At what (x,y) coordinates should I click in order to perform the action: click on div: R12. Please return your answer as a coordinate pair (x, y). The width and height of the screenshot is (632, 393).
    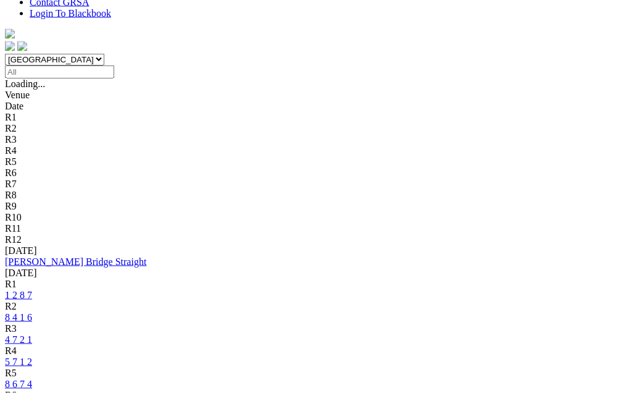
    Looking at the image, I should click on (316, 239).